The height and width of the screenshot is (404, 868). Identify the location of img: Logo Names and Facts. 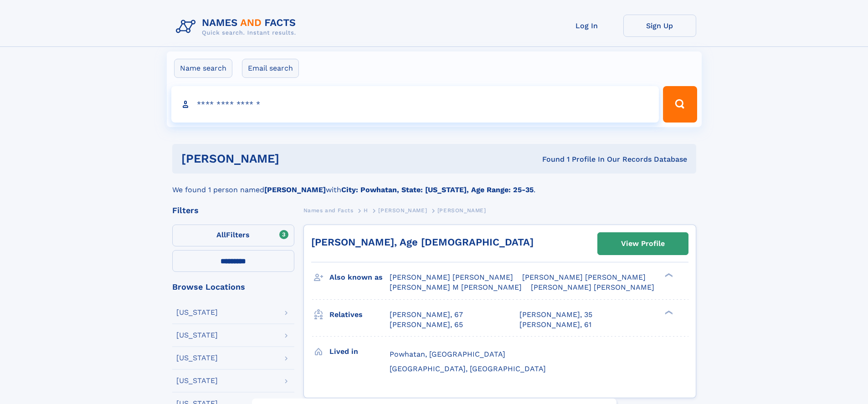
(238, 27).